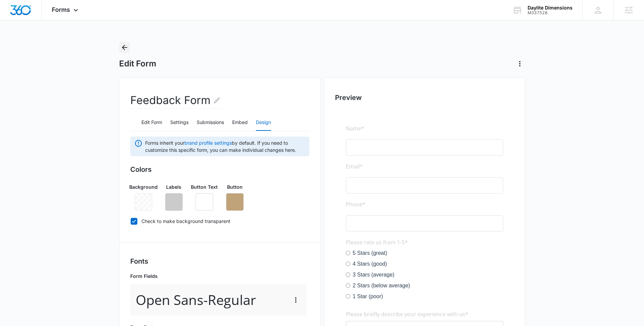 The image size is (644, 326). Describe the element at coordinates (174, 187) in the screenshot. I see `p: Labels` at that location.